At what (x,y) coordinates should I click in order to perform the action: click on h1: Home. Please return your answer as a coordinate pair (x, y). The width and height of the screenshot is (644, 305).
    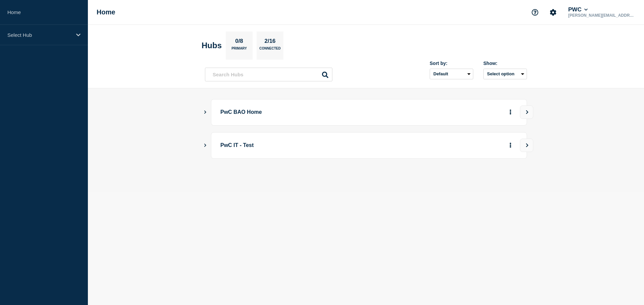
    Looking at the image, I should click on (106, 12).